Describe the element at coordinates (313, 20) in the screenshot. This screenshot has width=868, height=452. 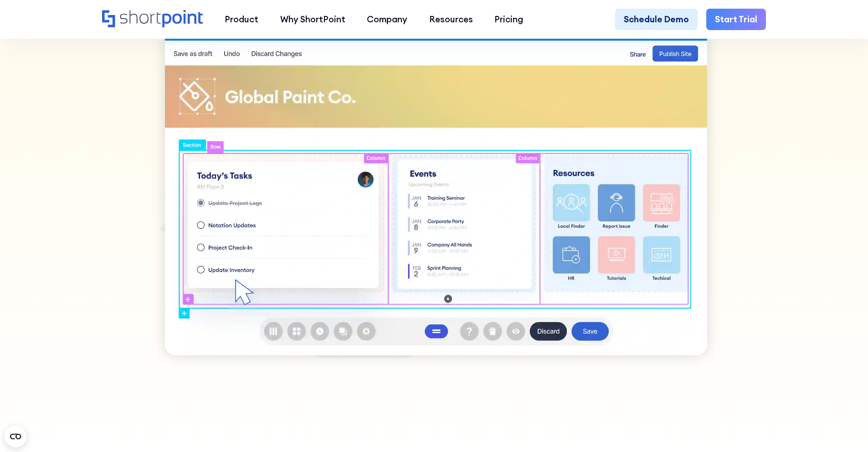
I see `a: Why ShortPoint` at that location.